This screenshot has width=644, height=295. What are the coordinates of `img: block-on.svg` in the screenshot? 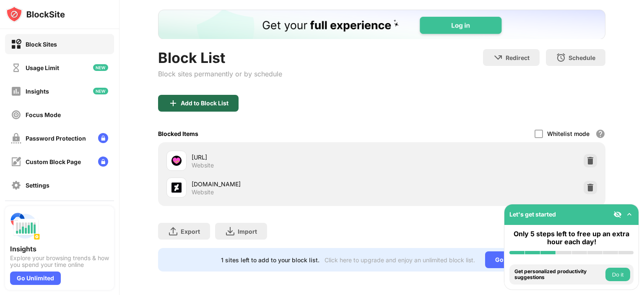 It's located at (16, 44).